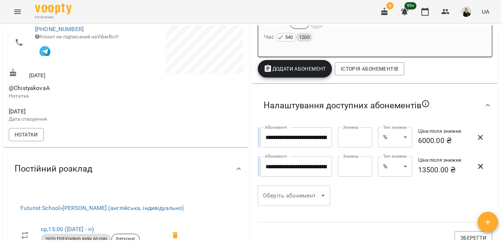 The width and height of the screenshot is (501, 244). I want to click on svg: Якщо не обрано жодного, клієнт зможе побачити всі публічні абонементи, so click(426, 104).